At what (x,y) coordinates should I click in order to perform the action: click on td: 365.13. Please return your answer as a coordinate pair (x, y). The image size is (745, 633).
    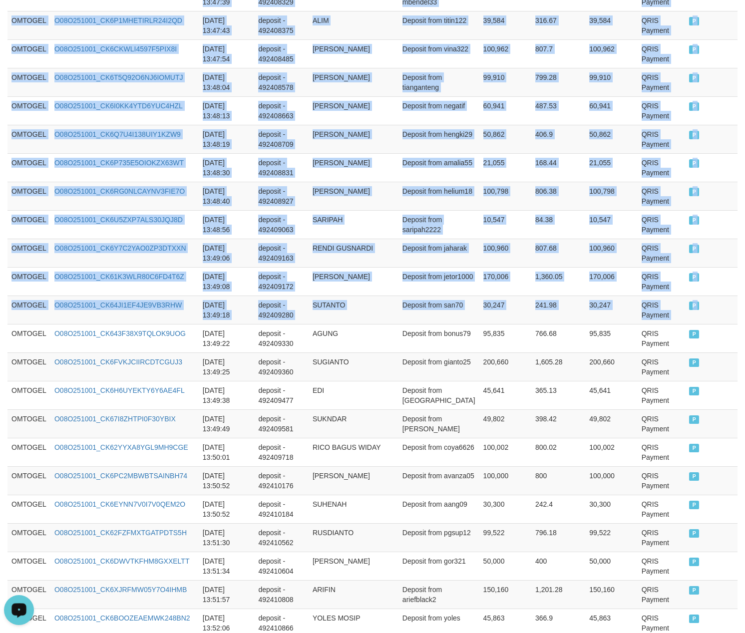
    Looking at the image, I should click on (559, 395).